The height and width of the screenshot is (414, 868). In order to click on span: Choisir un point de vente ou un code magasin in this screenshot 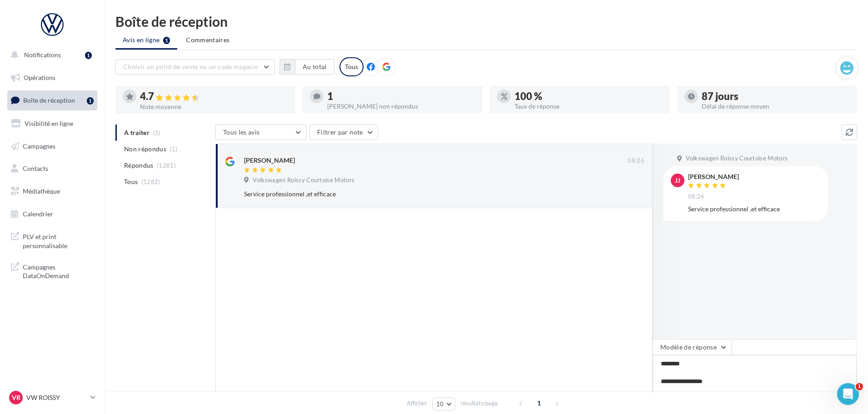, I will do `click(190, 66)`.